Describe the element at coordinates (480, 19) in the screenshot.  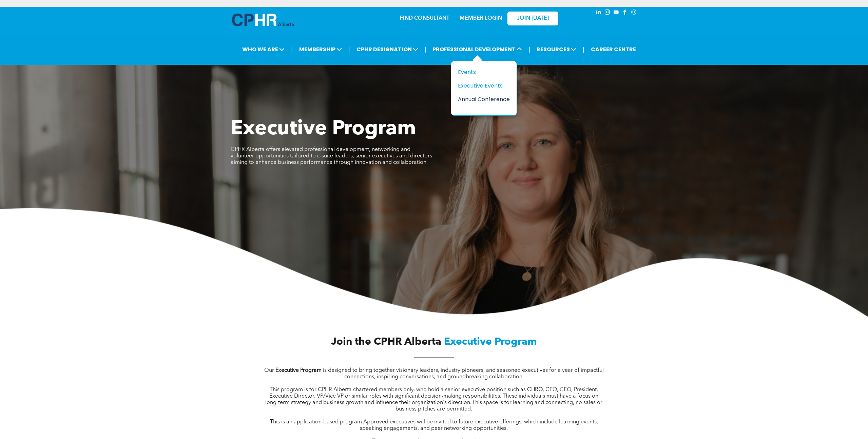
I see `a: MEMBER LOGIN` at that location.